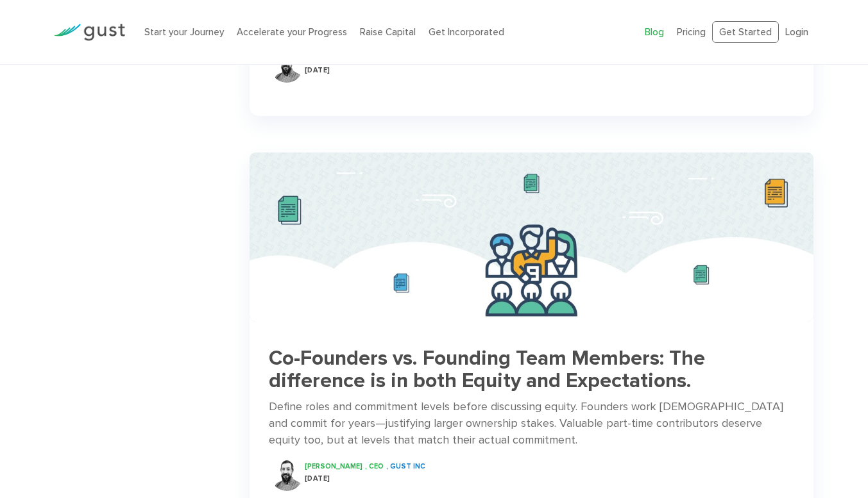 The height and width of the screenshot is (498, 868). Describe the element at coordinates (374, 466) in the screenshot. I see `span: , CEO` at that location.